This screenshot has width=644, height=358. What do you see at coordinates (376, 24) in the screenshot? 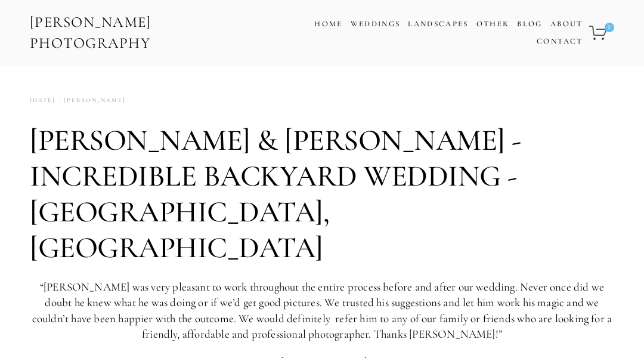
I see `a: Weddings` at bounding box center [376, 24].